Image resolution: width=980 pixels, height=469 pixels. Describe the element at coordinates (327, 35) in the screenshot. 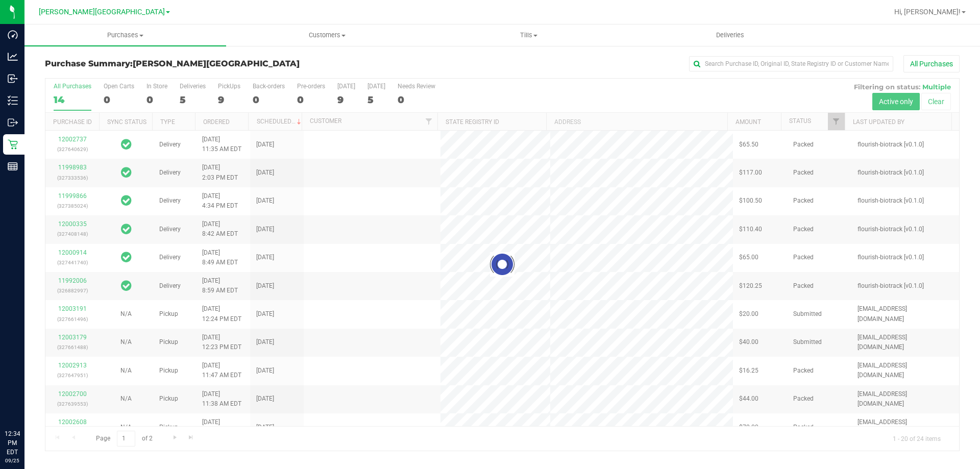

I see `span: Customers` at that location.